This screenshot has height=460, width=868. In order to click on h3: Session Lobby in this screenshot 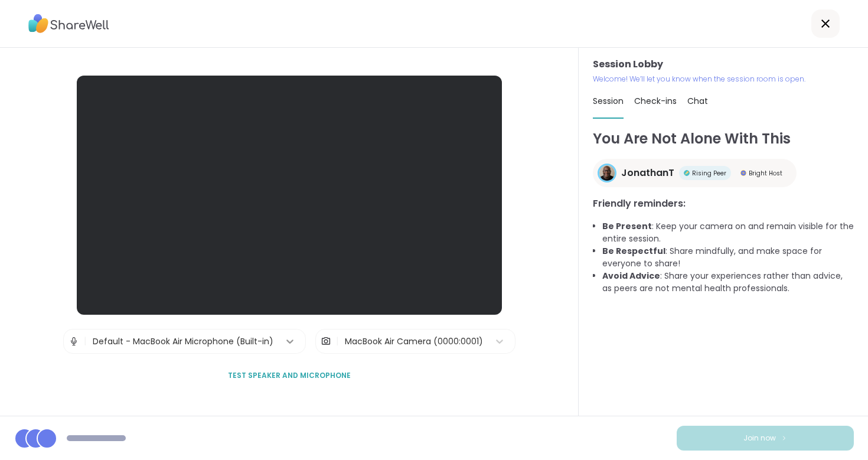, I will do `click(723, 65)`.